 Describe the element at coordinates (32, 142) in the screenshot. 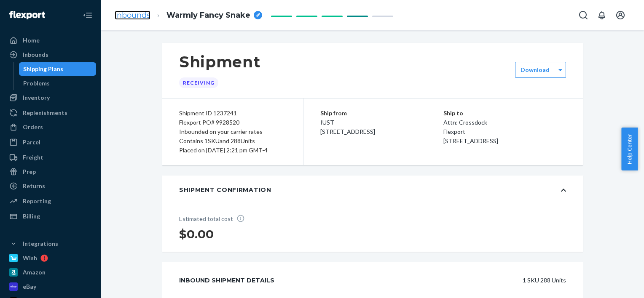

I see `div: Parcel` at that location.